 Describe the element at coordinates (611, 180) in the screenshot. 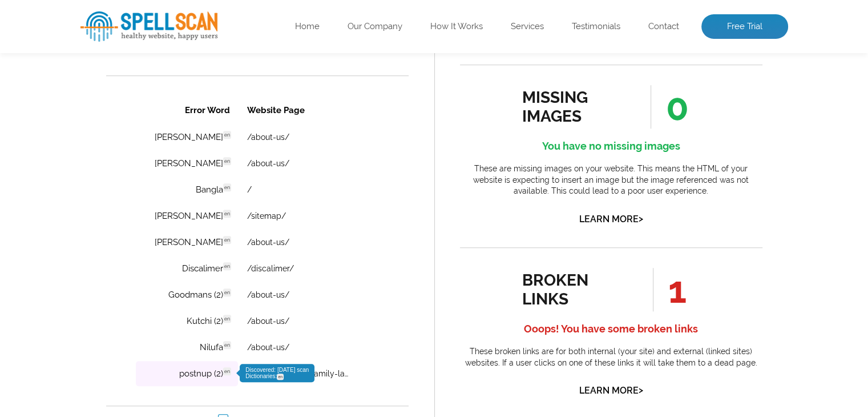

I see `p: These are missing images on your website. This means the HTML of your website is expecting to ins...` at that location.